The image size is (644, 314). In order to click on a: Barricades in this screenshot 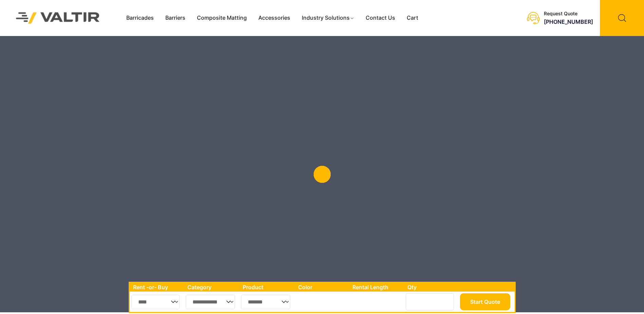, I will do `click(140, 18)`.